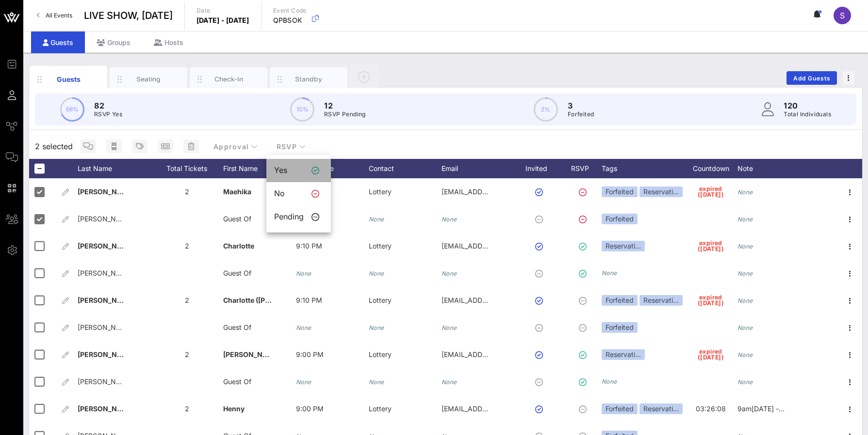 The height and width of the screenshot is (435, 868). Describe the element at coordinates (289, 217) in the screenshot. I see `div: Pending` at that location.